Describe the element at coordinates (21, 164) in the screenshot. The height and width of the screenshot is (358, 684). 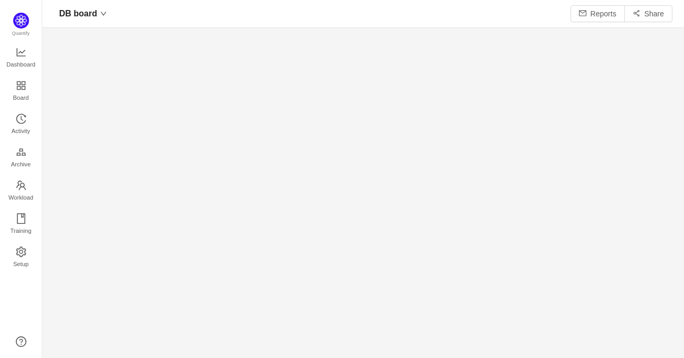
I see `span: Archive` at that location.